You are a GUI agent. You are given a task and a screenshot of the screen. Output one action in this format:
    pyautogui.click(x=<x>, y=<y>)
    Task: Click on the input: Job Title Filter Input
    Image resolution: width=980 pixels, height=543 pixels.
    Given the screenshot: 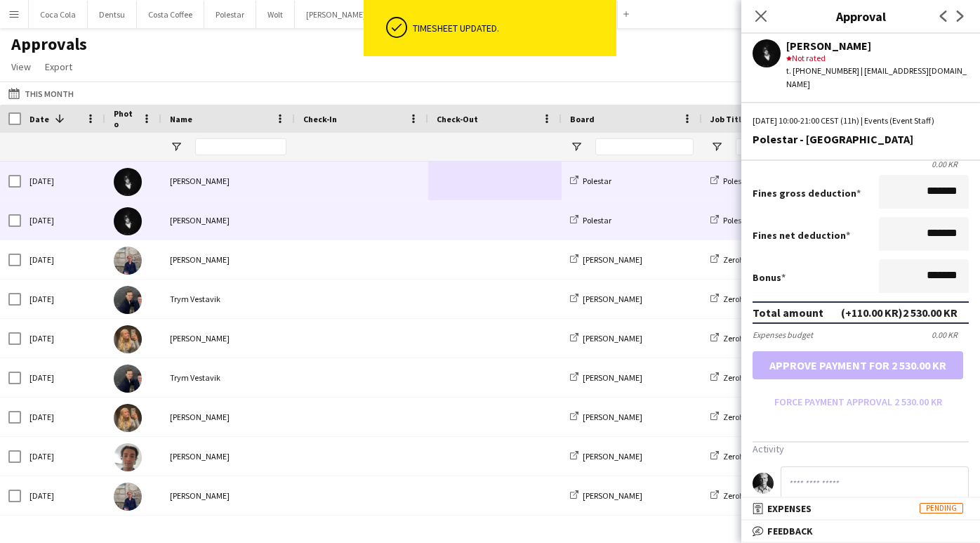 What is the action you would take?
    pyautogui.click(x=785, y=146)
    